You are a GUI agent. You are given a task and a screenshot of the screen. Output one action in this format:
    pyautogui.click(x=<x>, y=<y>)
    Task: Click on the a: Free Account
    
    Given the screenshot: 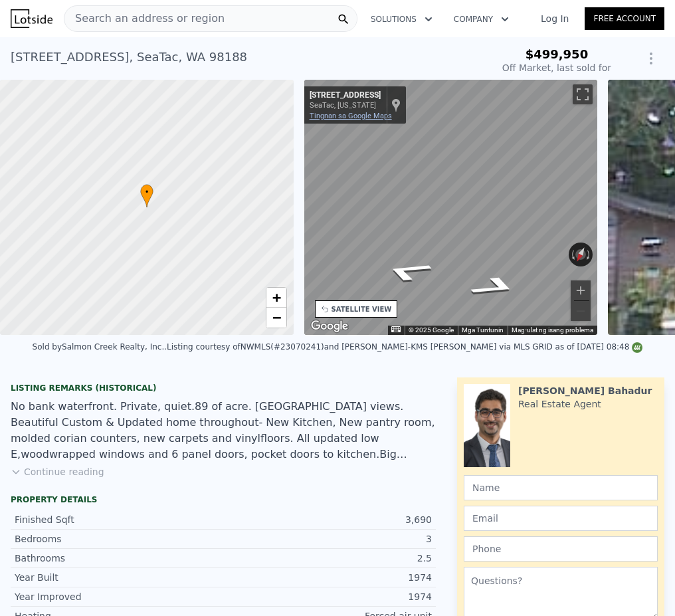 What is the action you would take?
    pyautogui.click(x=625, y=19)
    